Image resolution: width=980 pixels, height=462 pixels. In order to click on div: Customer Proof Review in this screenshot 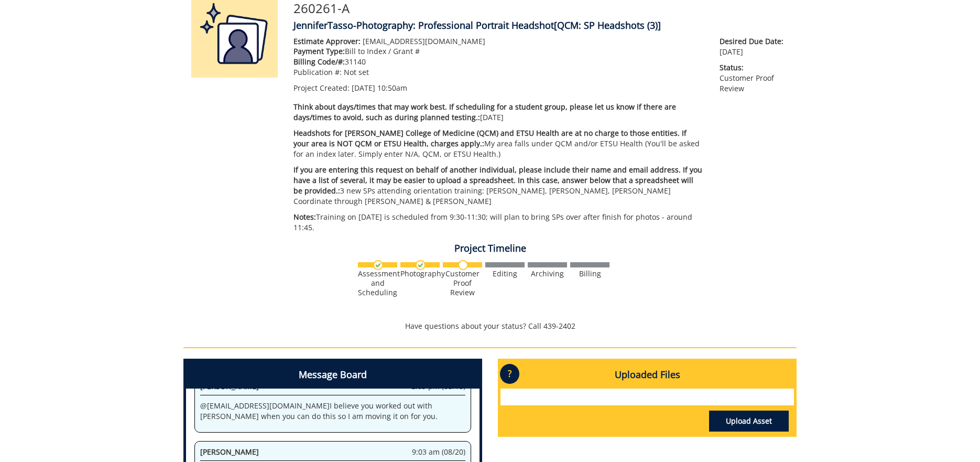, I will do `click(462, 283)`.